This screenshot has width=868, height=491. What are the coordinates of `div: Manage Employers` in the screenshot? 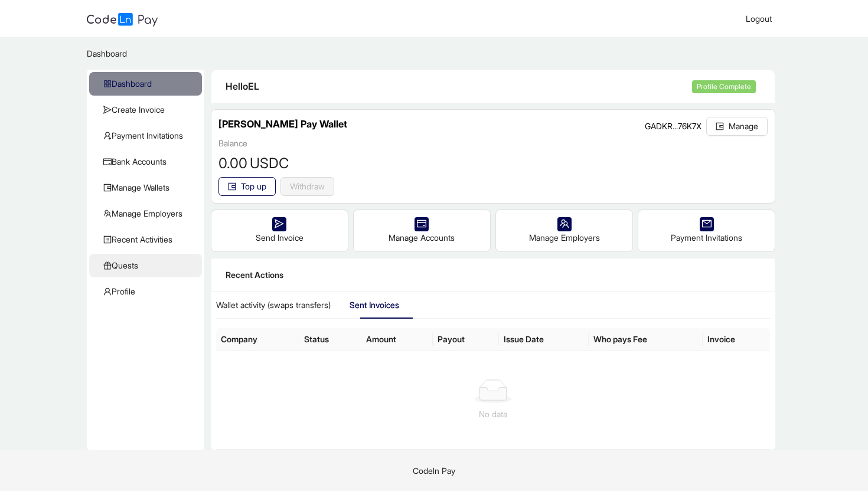 It's located at (564, 230).